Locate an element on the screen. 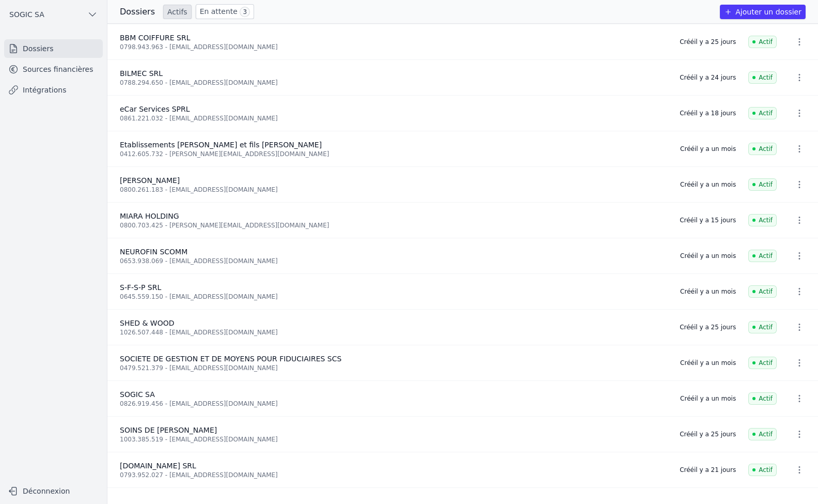  span: BBM COIFFURE SRL is located at coordinates (155, 37).